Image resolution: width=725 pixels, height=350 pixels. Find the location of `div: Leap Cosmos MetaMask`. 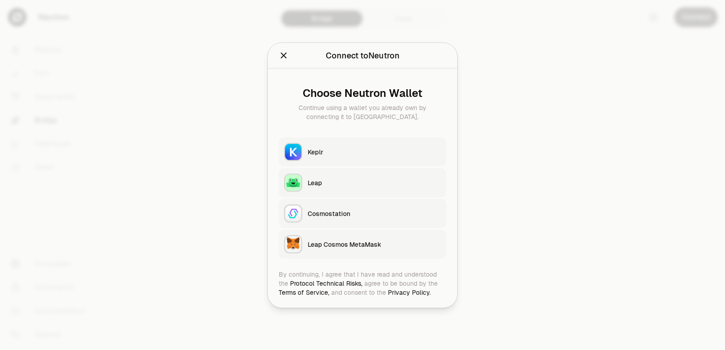

div: Leap Cosmos MetaMask is located at coordinates (374, 244).